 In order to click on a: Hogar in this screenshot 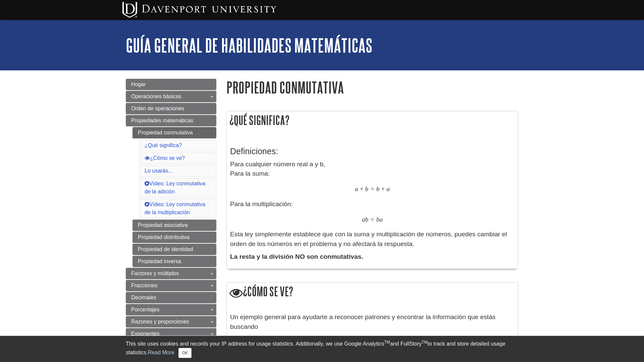, I will do `click(171, 84)`.